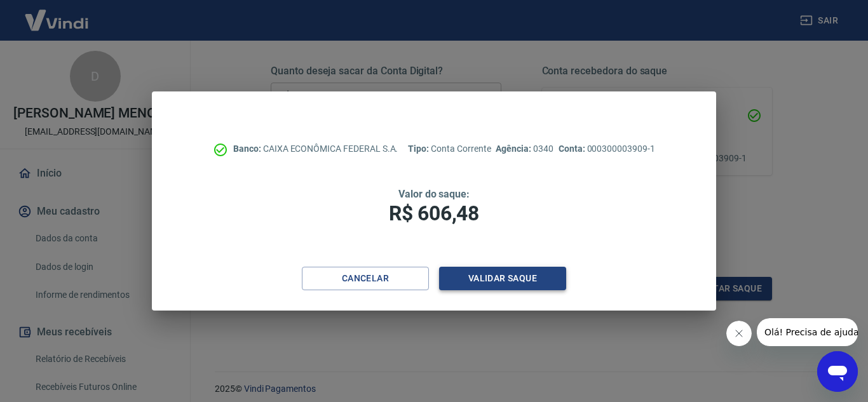 Image resolution: width=868 pixels, height=402 pixels. Describe the element at coordinates (57, 14) in the screenshot. I see `span: Olá! Precisa de ajuda?` at that location.